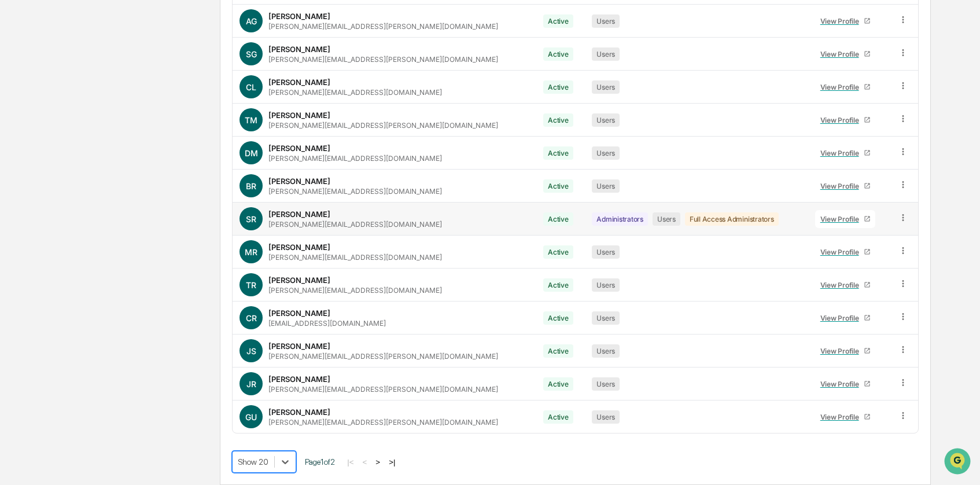  I want to click on p: How can we help?, so click(111, 34).